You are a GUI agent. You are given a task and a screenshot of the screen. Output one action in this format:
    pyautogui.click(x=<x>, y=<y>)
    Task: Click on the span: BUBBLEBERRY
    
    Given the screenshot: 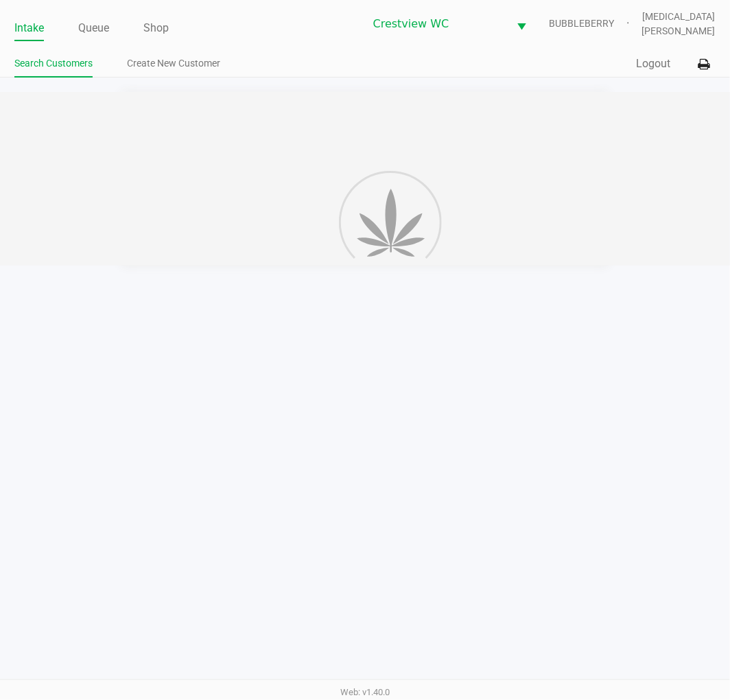 What is the action you would take?
    pyautogui.click(x=596, y=23)
    